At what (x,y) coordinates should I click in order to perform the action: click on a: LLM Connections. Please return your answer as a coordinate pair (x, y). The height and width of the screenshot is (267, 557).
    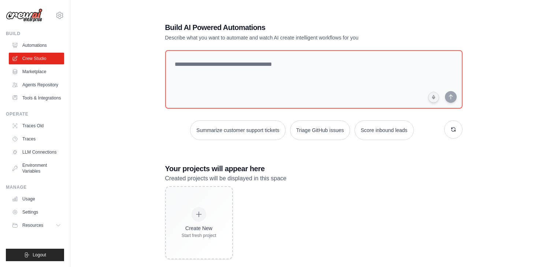
    Looking at the image, I should click on (36, 152).